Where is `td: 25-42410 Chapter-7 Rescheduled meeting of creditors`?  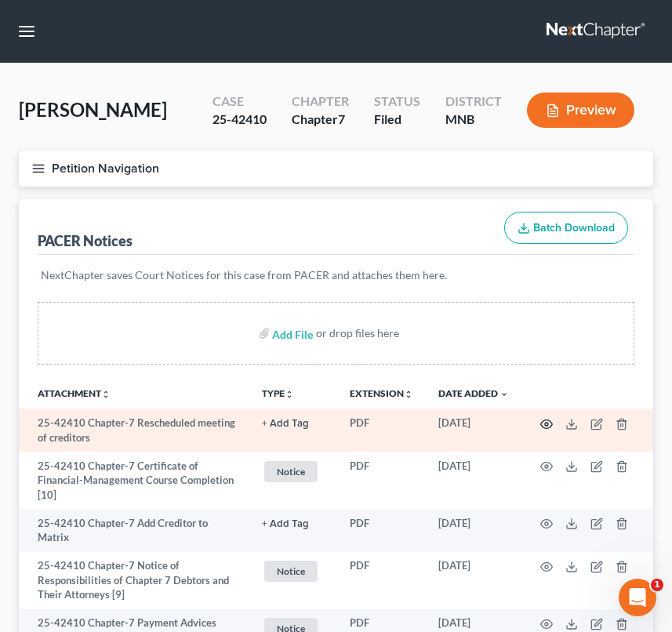
td: 25-42410 Chapter-7 Rescheduled meeting of creditors is located at coordinates (134, 430).